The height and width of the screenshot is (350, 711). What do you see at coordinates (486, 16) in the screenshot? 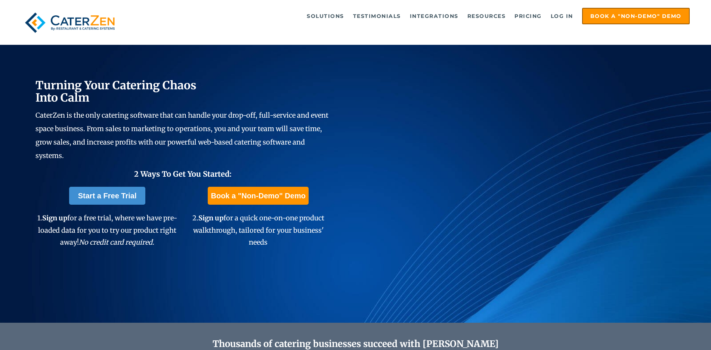
I see `a: Resources` at bounding box center [486, 16].